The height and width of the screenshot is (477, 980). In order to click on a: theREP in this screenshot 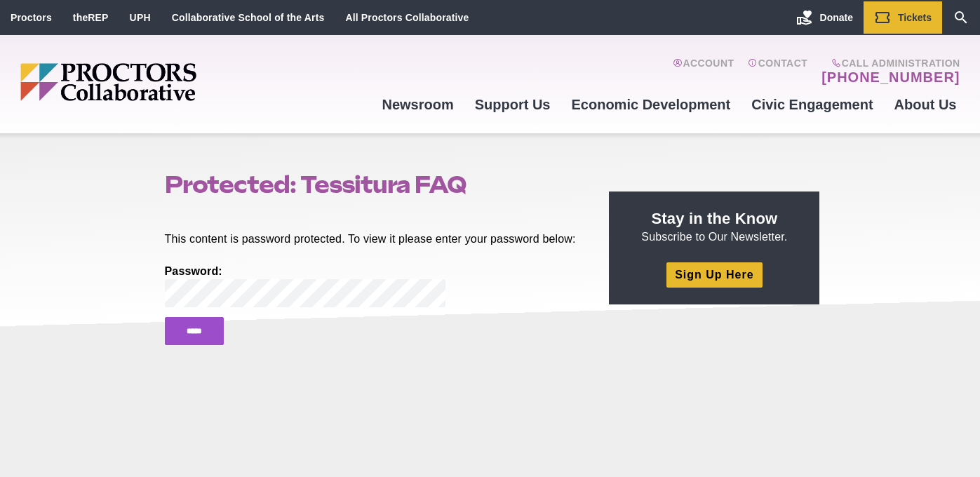, I will do `click(90, 17)`.